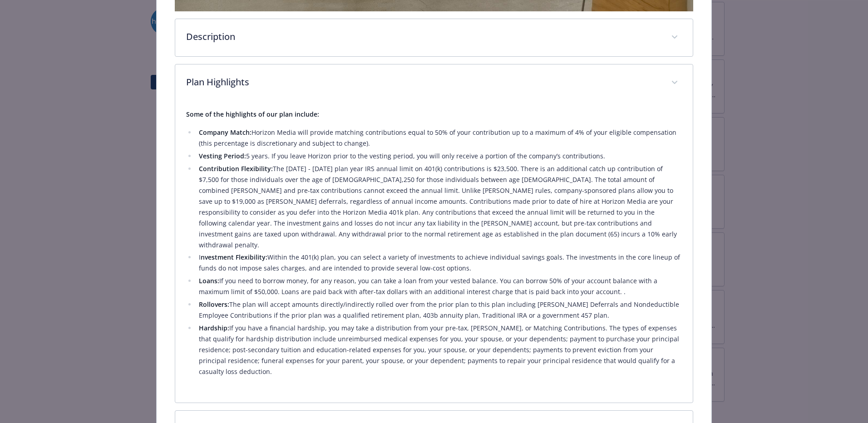 This screenshot has width=868, height=423. What do you see at coordinates (234, 257) in the screenshot?
I see `strong: nvestment Flexibility:` at bounding box center [234, 257].